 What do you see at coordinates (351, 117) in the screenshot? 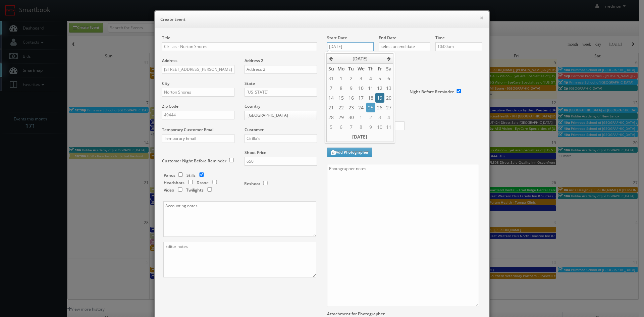
I see `td: 30` at bounding box center [351, 117].